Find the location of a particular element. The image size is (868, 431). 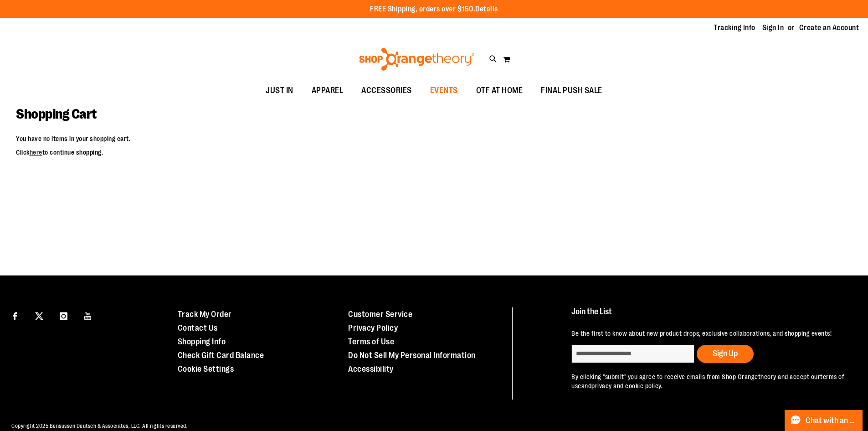

a: Track My Order is located at coordinates (204, 314).